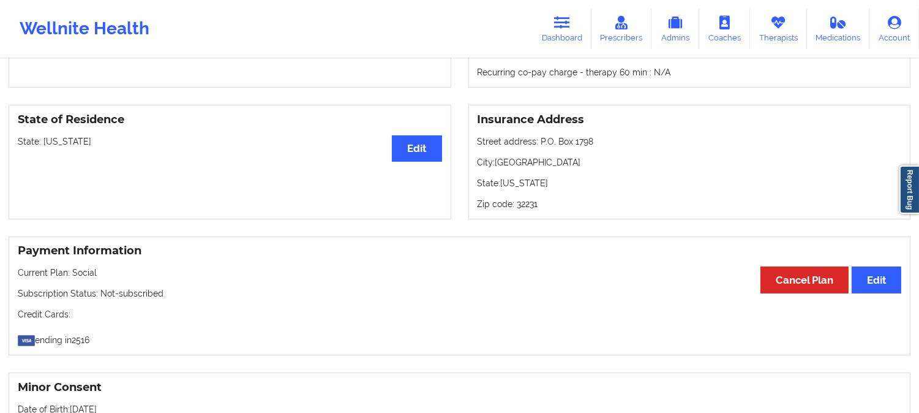  What do you see at coordinates (894, 29) in the screenshot?
I see `a: Account` at bounding box center [894, 29].